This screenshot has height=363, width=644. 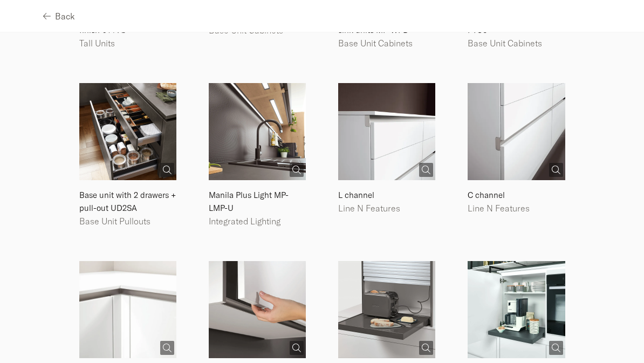 I want to click on img: media%2Fnobilia_accesory_0091.webp, so click(x=128, y=132).